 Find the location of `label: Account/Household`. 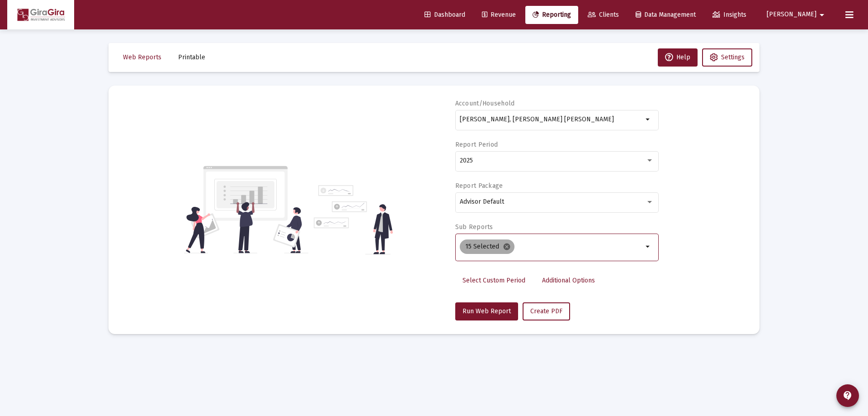

label: Account/Household is located at coordinates (485, 103).